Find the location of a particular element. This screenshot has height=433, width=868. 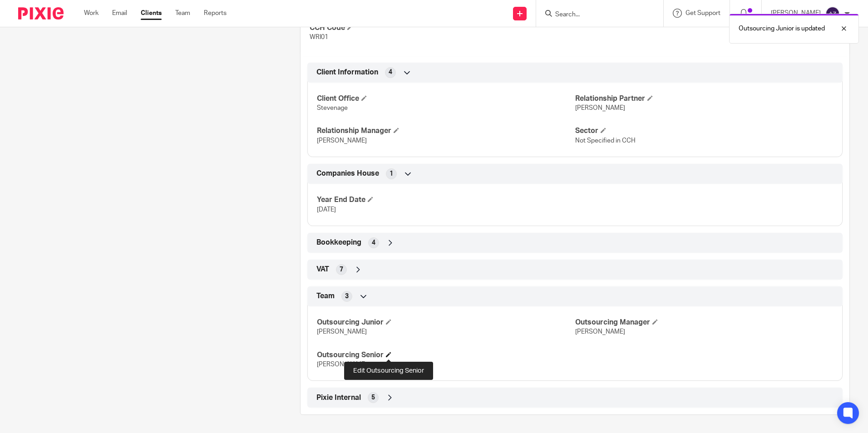

span: Stevenage is located at coordinates (333, 108).